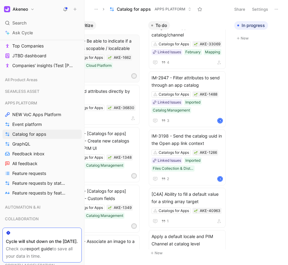 Image resolution: width=288 pixels, height=265 pixels. What do you see at coordinates (101, 141) in the screenshot?
I see `span: IM-3109 - [Catalogs for apps] Mapping - Create new catalogs from the PIM UI` at bounding box center [101, 141].